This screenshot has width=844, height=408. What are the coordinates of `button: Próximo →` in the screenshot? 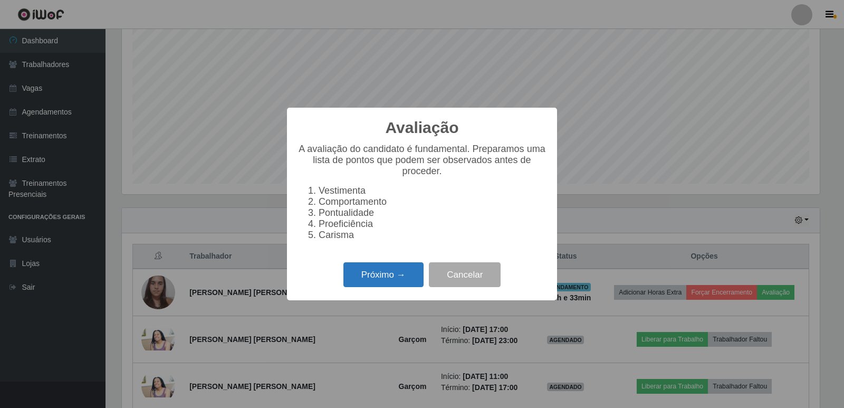 It's located at (384, 274).